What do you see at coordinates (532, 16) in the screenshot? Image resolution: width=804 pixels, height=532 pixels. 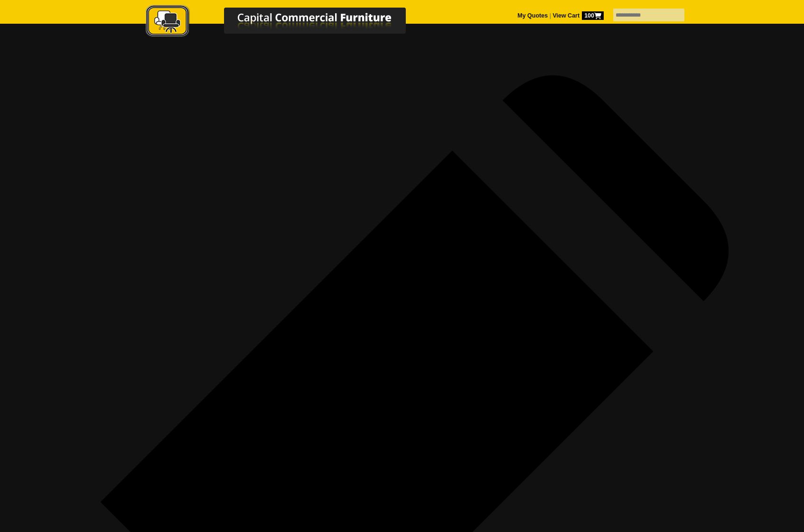 I see `a: My Quotes` at bounding box center [532, 16].